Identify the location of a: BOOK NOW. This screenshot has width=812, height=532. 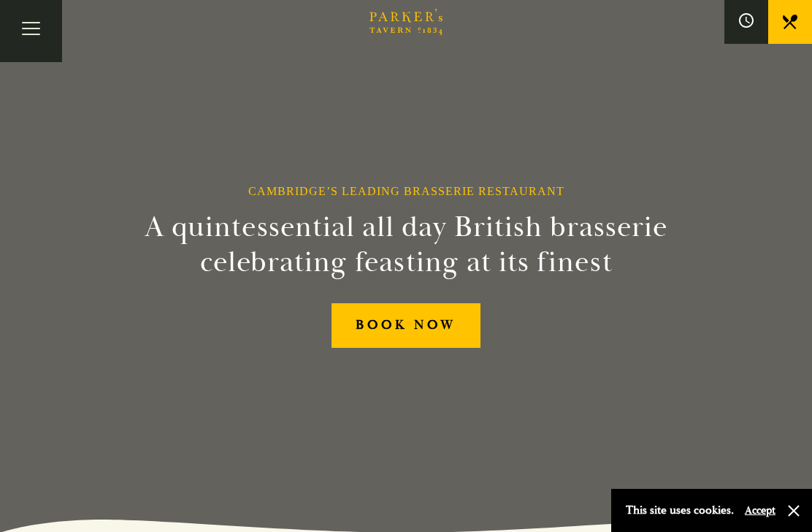
(406, 325).